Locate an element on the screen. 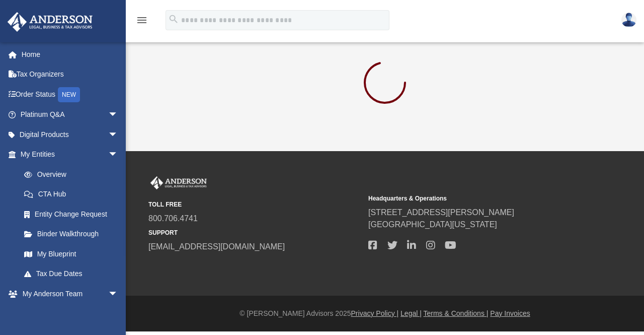 This screenshot has height=335, width=644. a: CTA Hub is located at coordinates (74, 194).